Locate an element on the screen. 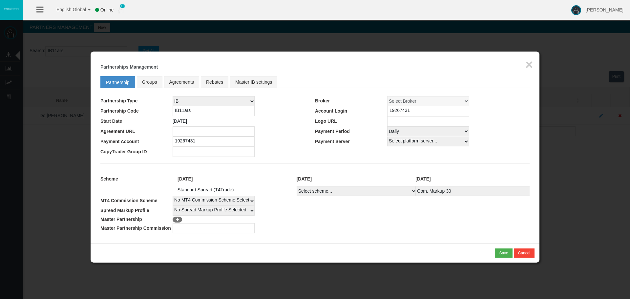 This screenshot has width=630, height=299. span: English Global is located at coordinates (67, 10).